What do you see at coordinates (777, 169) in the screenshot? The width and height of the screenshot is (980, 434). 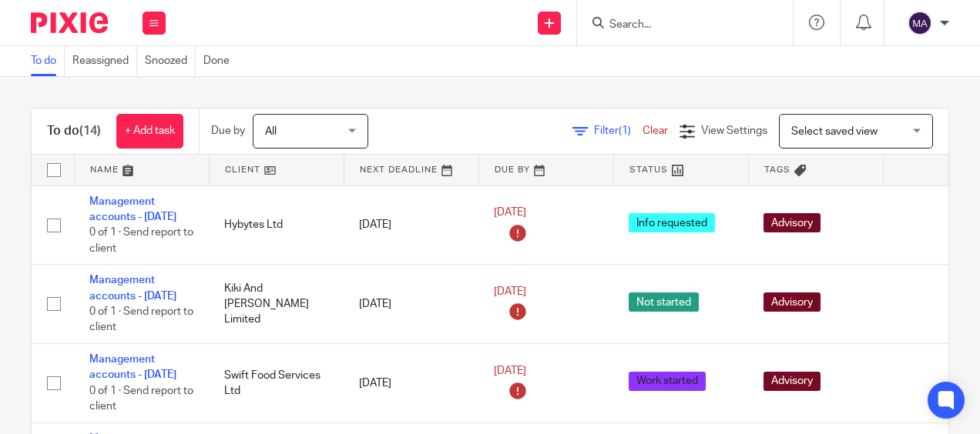 I see `span: Tags` at bounding box center [777, 169].